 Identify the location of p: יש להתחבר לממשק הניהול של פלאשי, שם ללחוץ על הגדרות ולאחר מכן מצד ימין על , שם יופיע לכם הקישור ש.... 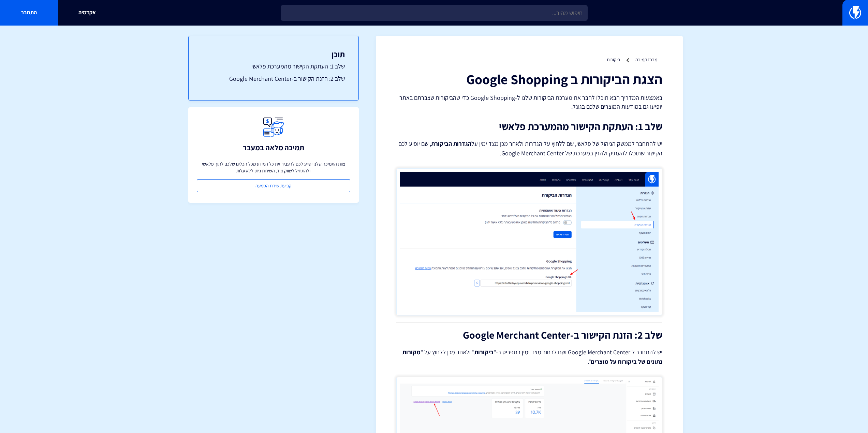
(529, 148).